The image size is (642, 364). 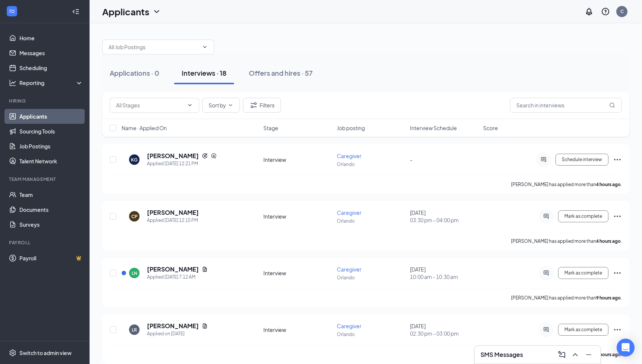 I want to click on svg: Reapply, so click(x=205, y=156).